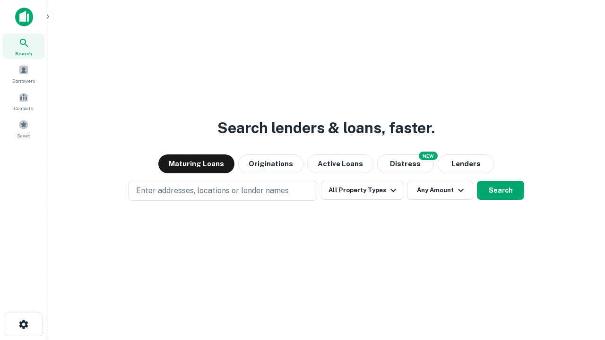 The image size is (605, 340). I want to click on a: Contacts, so click(24, 101).